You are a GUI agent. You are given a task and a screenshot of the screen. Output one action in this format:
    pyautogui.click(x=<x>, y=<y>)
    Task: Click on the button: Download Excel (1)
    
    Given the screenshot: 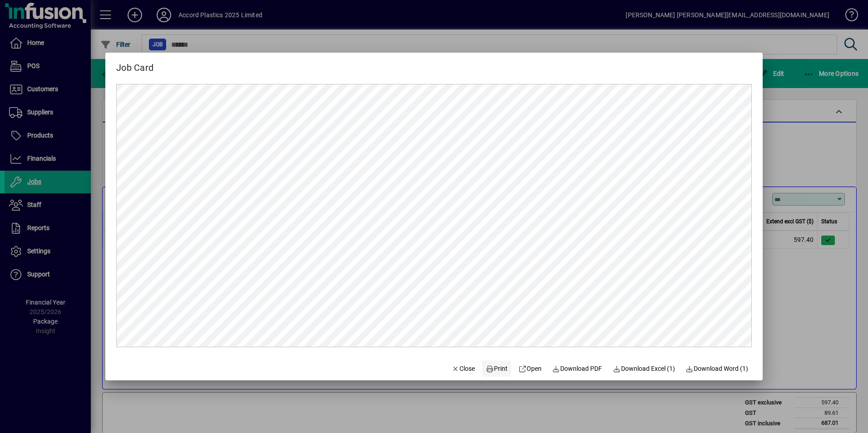 What is the action you would take?
    pyautogui.click(x=644, y=368)
    